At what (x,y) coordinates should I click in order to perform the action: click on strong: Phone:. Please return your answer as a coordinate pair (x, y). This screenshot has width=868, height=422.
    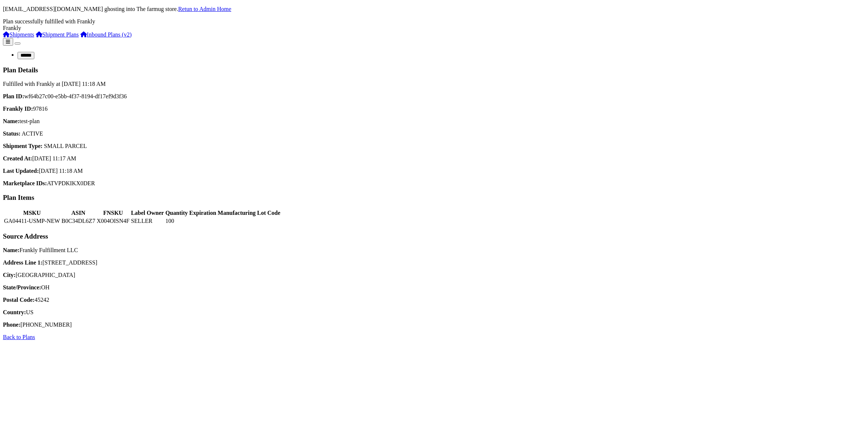
    Looking at the image, I should click on (12, 325).